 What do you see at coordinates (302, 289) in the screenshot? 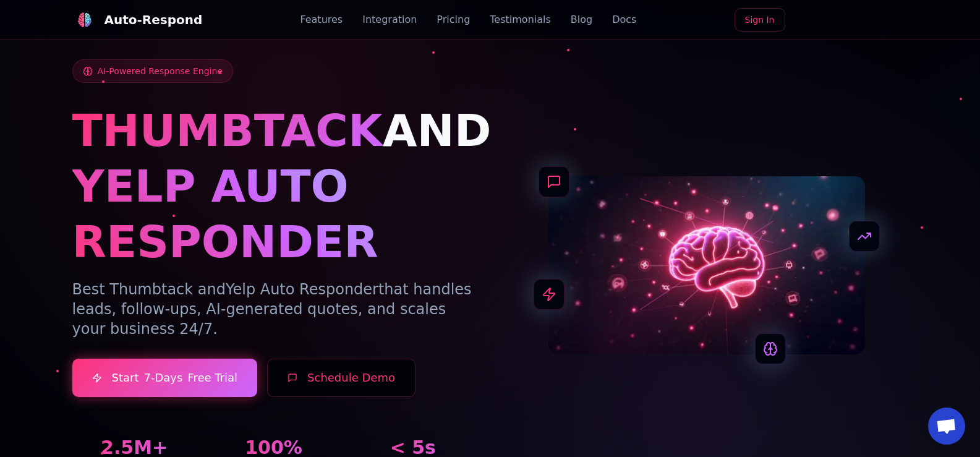
I see `span: Yelp Auto Responder` at bounding box center [302, 289].